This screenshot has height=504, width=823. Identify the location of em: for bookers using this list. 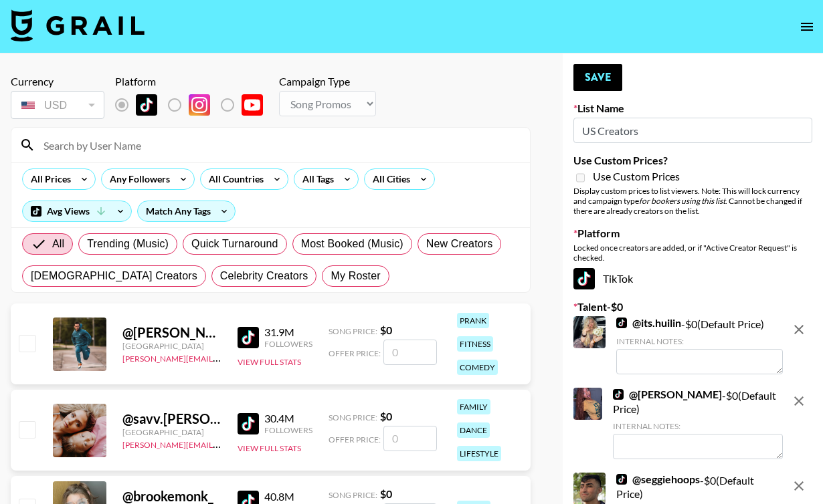
(682, 201).